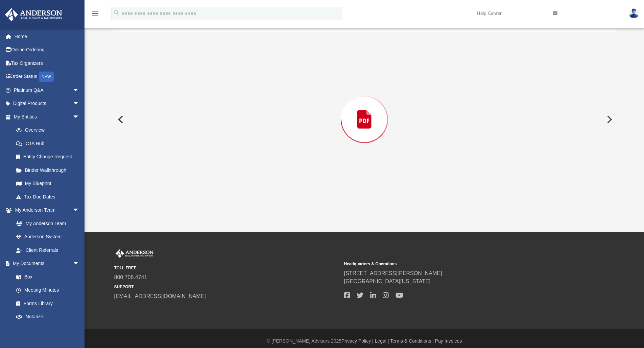 This screenshot has width=644, height=348. I want to click on a: Online Ordering, so click(47, 50).